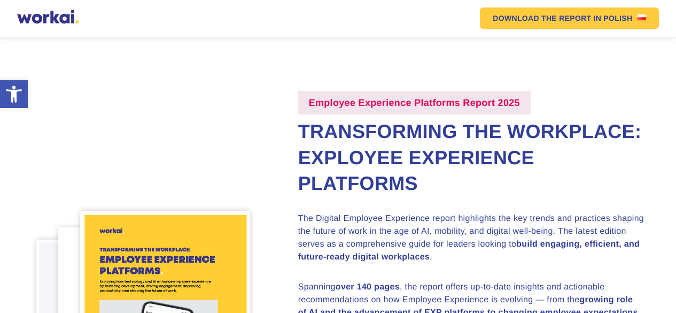 The image size is (676, 313). Describe the element at coordinates (569, 18) in the screenshot. I see `a: DOWNLOAD THE REPORTIN POLISHPolish flag` at that location.